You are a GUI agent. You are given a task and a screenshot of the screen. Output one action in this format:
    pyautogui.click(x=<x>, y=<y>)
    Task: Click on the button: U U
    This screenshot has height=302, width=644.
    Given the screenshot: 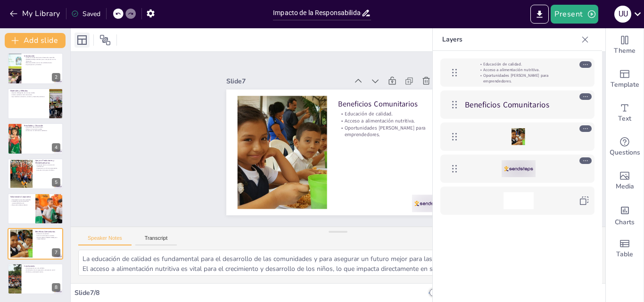 What is the action you would take?
    pyautogui.click(x=623, y=14)
    